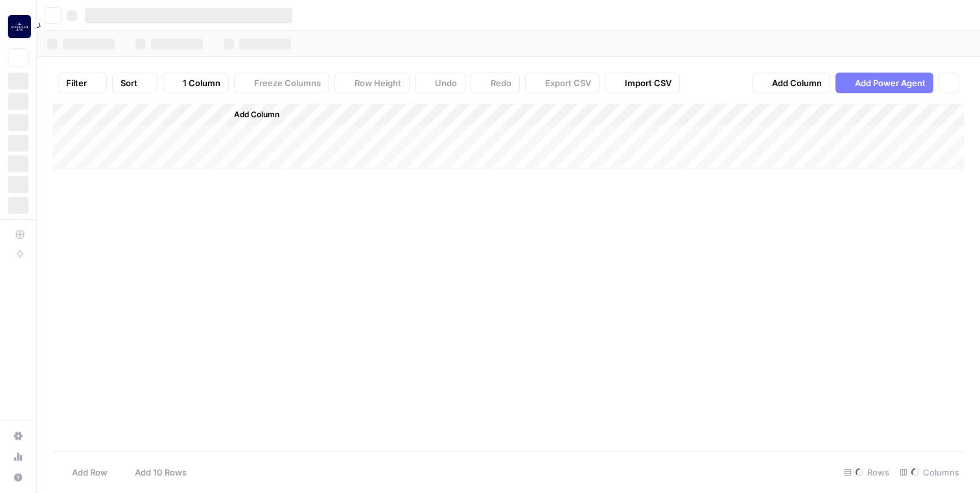 The height and width of the screenshot is (493, 980). Describe the element at coordinates (642, 83) in the screenshot. I see `button: Import CSV` at that location.